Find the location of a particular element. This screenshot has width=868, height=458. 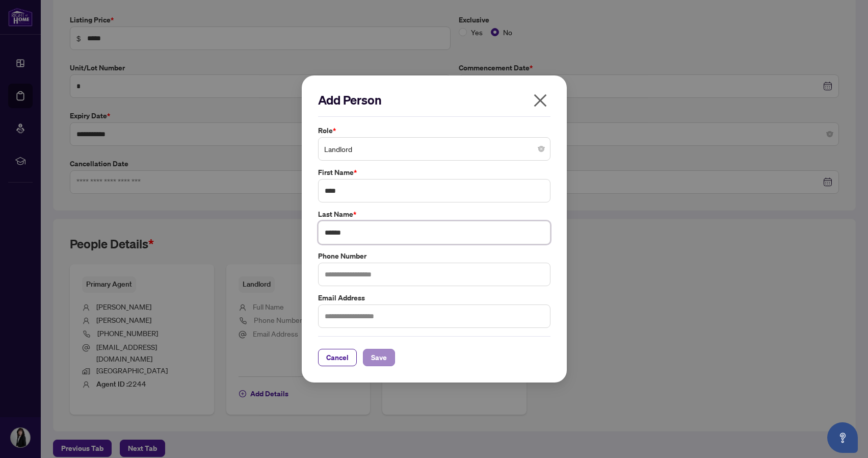

span: Save is located at coordinates (379, 358).